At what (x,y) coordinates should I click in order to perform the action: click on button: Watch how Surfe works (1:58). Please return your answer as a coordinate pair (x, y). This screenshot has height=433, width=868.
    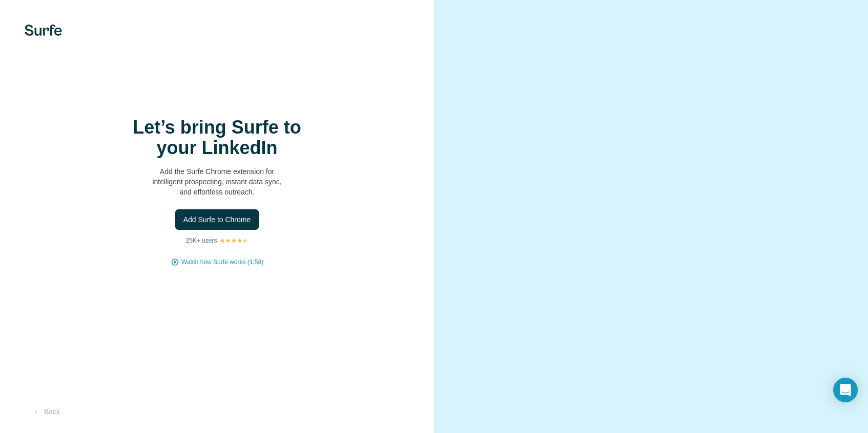
    Looking at the image, I should click on (222, 262).